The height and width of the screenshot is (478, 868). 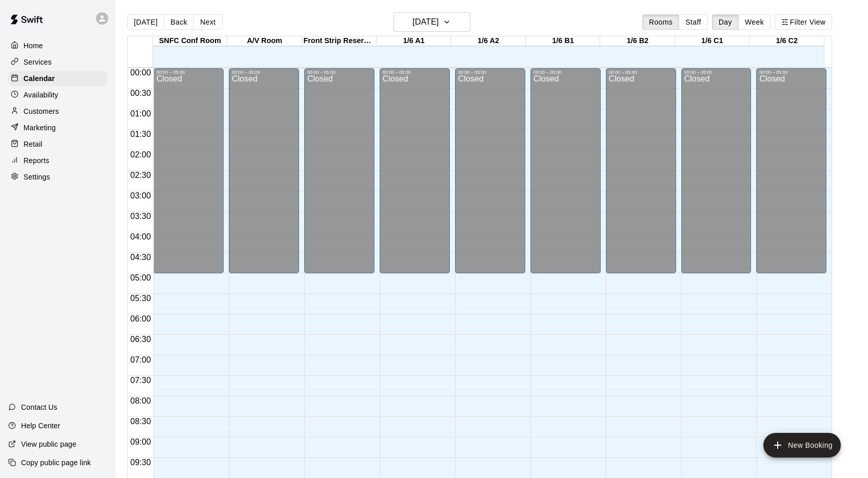 I want to click on a: Retail, so click(x=58, y=144).